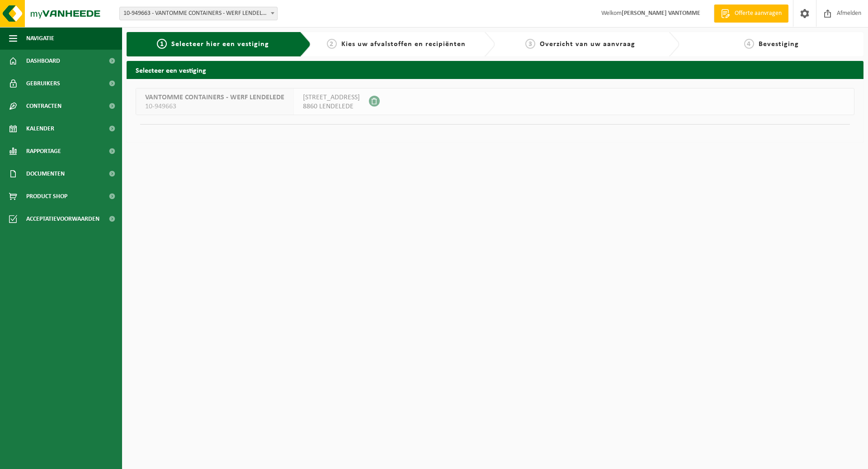 Image resolution: width=868 pixels, height=469 pixels. Describe the element at coordinates (495, 69) in the screenshot. I see `h2: Selecteer een vestiging` at that location.